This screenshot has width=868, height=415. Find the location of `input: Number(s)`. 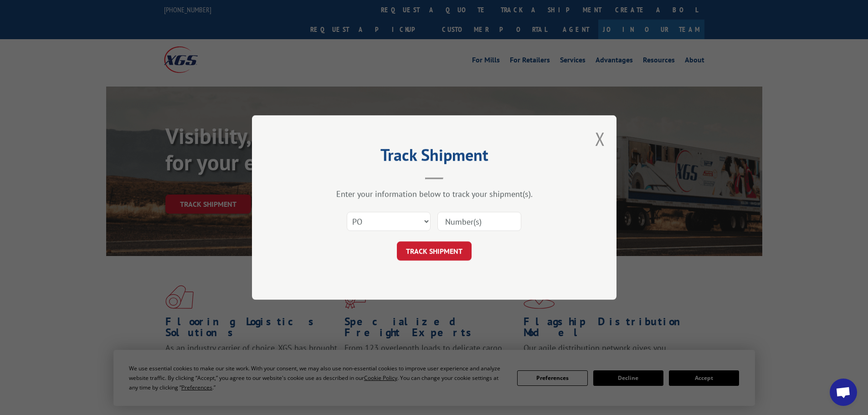

input: Number(s) is located at coordinates (479, 222).